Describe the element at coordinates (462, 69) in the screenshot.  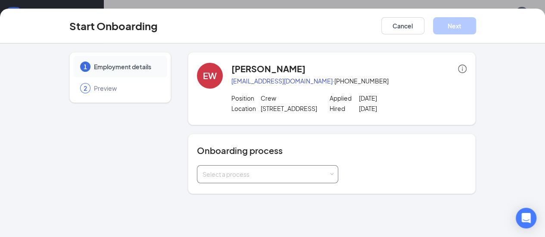
I see `span: info-circle` at that location.